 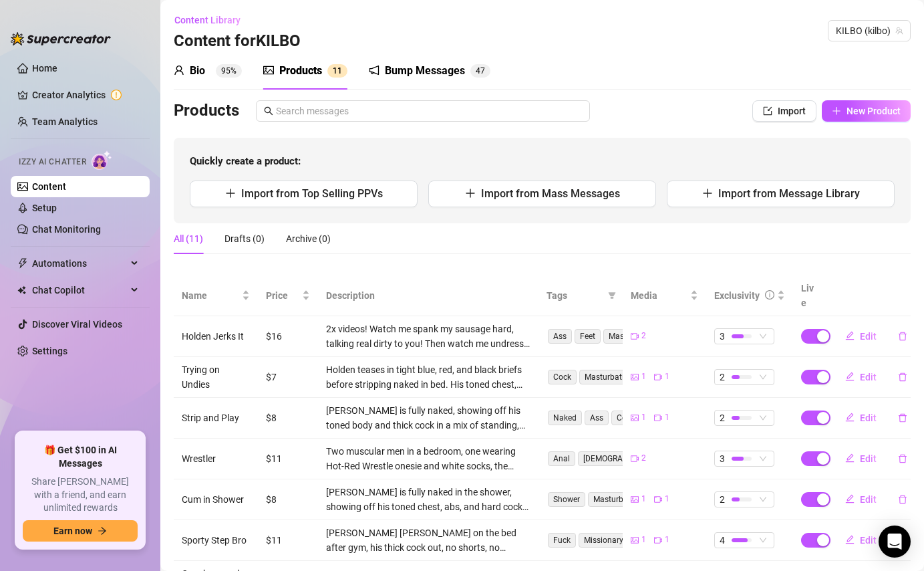 I want to click on button: Import from Mass Messages, so click(x=542, y=194).